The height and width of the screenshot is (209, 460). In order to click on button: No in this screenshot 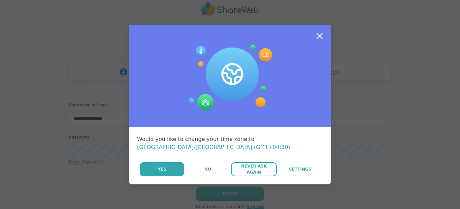, I will do `click(207, 169)`.